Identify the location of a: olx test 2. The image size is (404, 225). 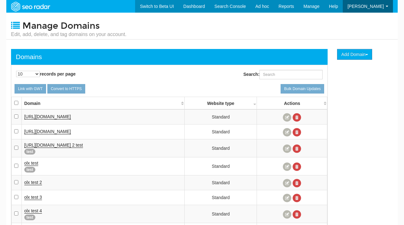
(33, 182).